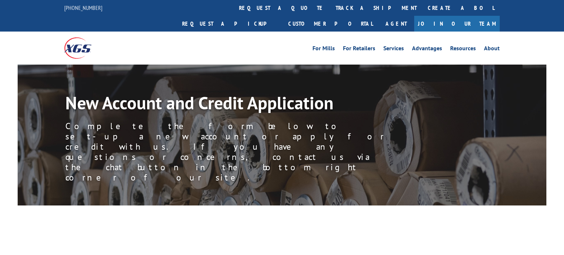 This screenshot has width=564, height=255. Describe the element at coordinates (229, 23) in the screenshot. I see `a: Request a pickup` at that location.